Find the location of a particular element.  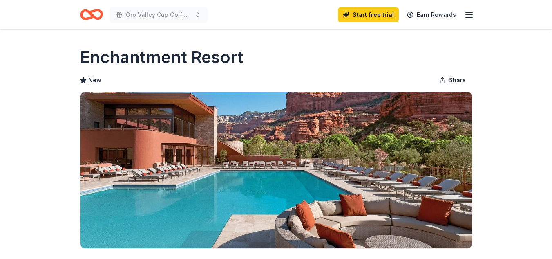

span: New is located at coordinates (95, 80).